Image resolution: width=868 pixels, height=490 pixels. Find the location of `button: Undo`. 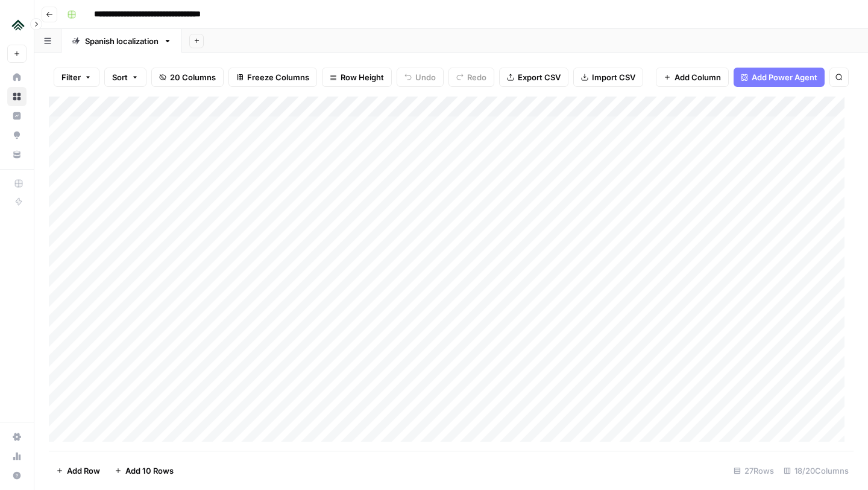

button: Undo is located at coordinates (420, 78).